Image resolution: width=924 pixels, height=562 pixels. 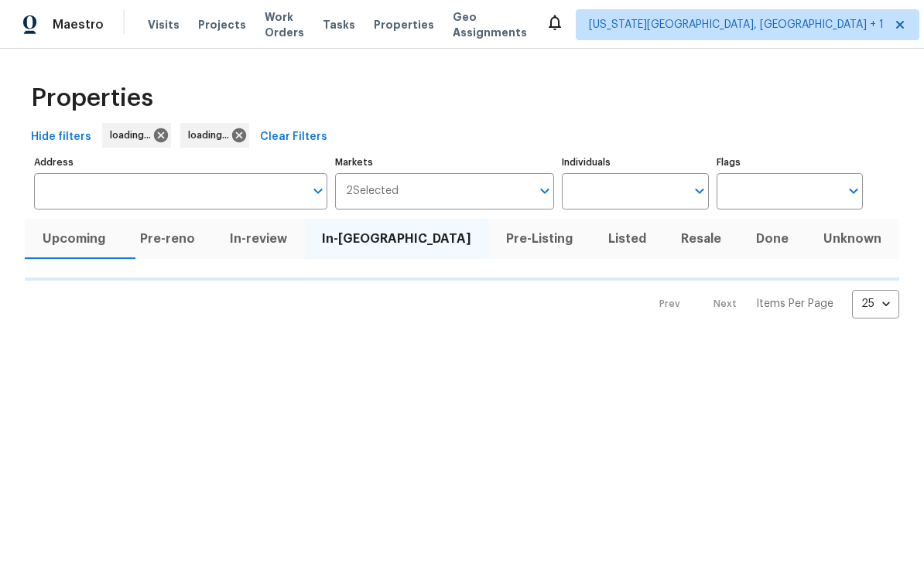 I want to click on p: Items Per Page, so click(x=794, y=303).